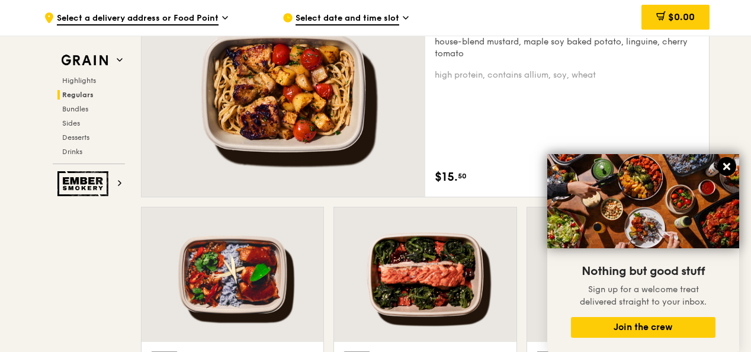  I want to click on div: house-blend mustard, maple soy baked potato, linguine, cherry tomato, so click(567, 48).